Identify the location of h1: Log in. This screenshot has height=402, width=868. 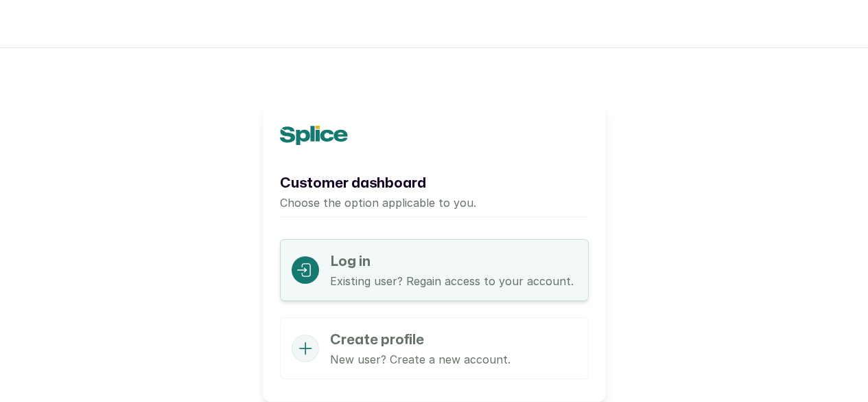
(452, 261).